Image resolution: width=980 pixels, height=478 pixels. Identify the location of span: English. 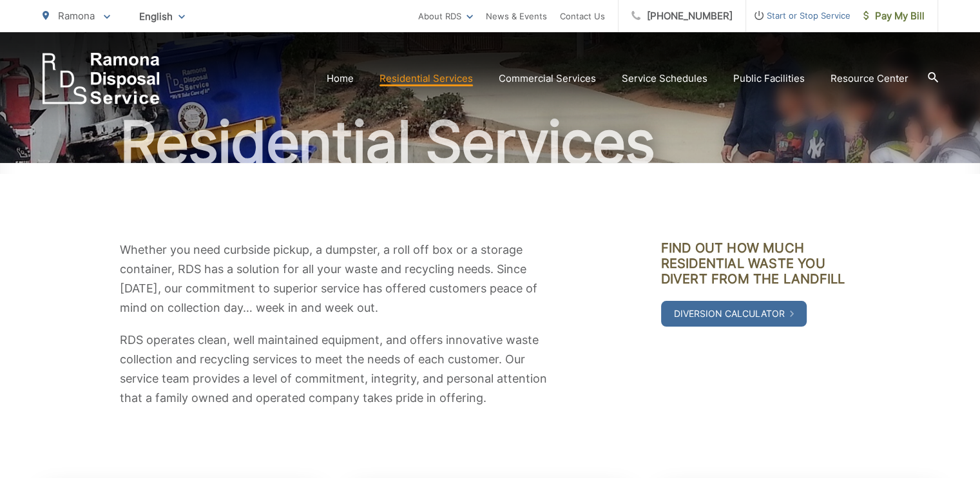
(162, 16).